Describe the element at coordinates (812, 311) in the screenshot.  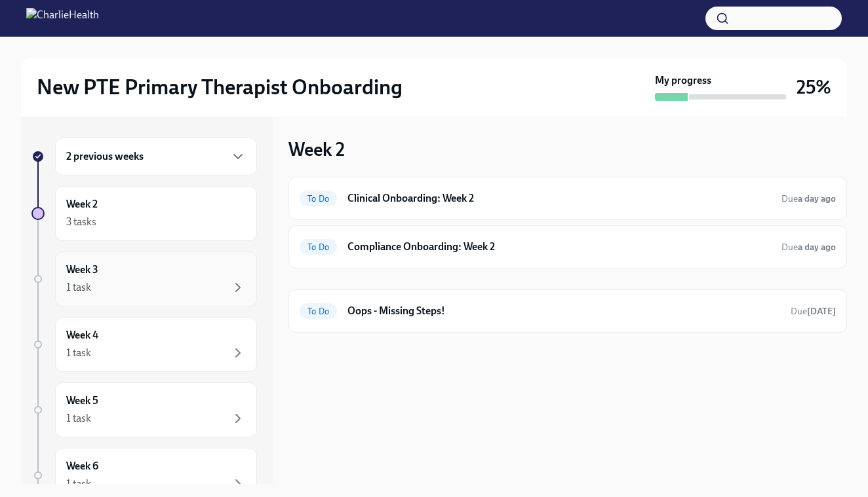
I see `span: September 25th, 2025 09:00` at that location.